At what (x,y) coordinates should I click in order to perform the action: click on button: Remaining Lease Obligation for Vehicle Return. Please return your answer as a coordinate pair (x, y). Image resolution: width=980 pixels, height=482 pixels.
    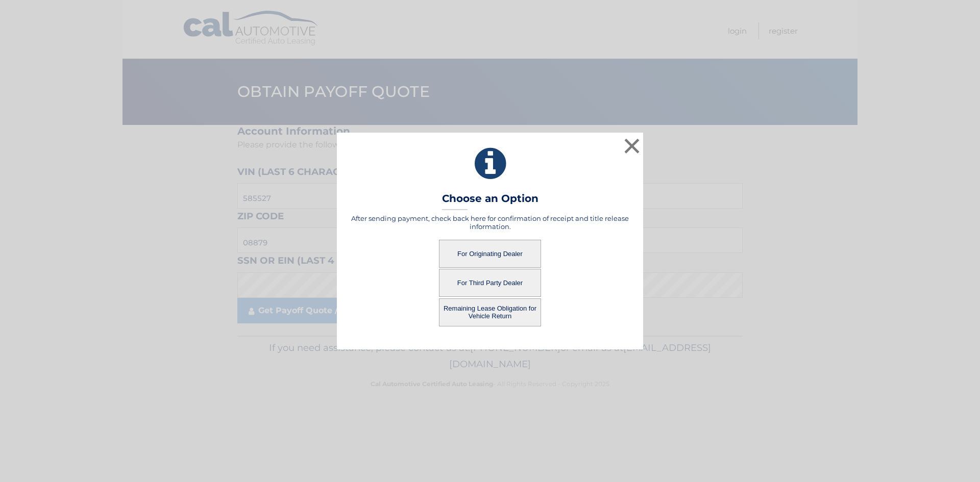
    Looking at the image, I should click on (490, 312).